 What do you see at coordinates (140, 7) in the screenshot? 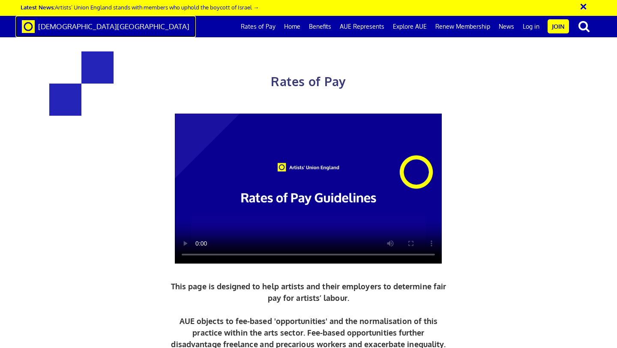
I see `a: Latest News:Artists’ Union England stands with members who uphold the boycott of Israel →` at bounding box center [140, 7].